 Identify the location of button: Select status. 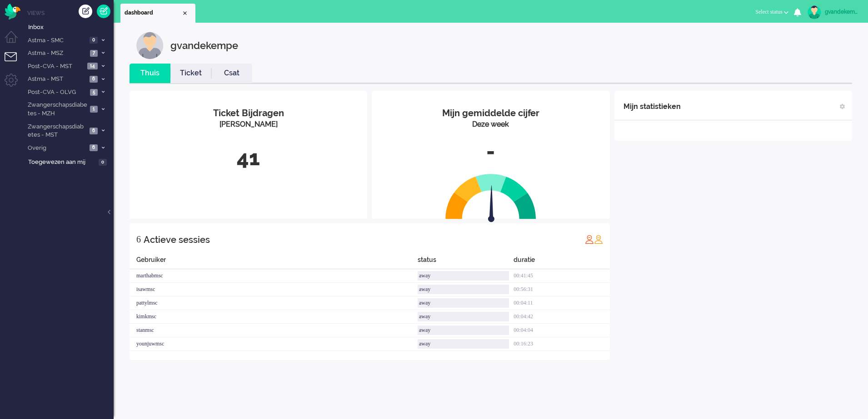
(771, 12).